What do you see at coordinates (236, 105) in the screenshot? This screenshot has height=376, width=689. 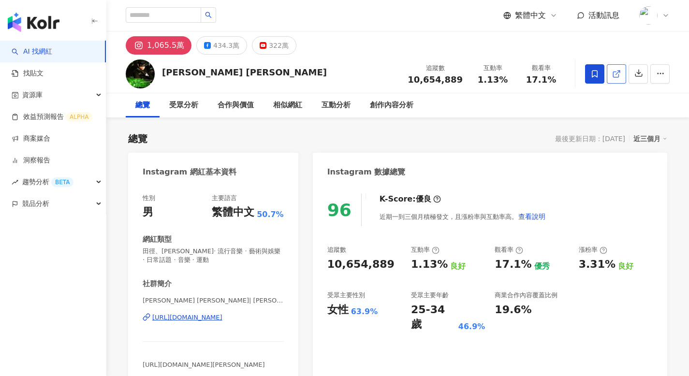 I see `div: 合作與價值` at bounding box center [236, 105].